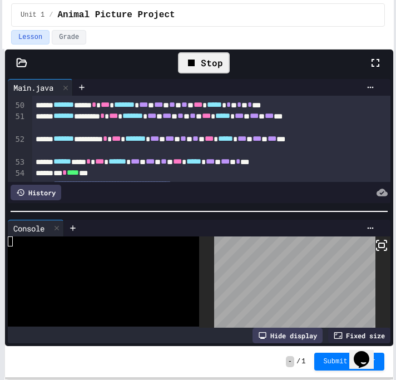 This screenshot has height=380, width=396. Describe the element at coordinates (17, 122) in the screenshot. I see `div: 51` at that location.